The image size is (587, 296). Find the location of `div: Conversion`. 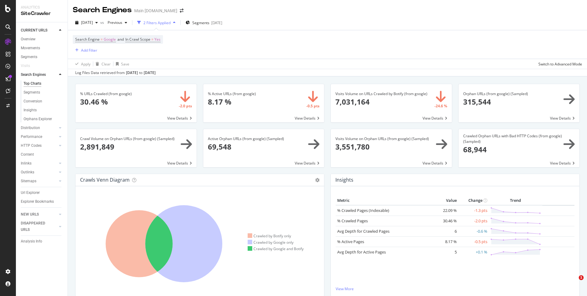

div: Conversion is located at coordinates (33, 101).